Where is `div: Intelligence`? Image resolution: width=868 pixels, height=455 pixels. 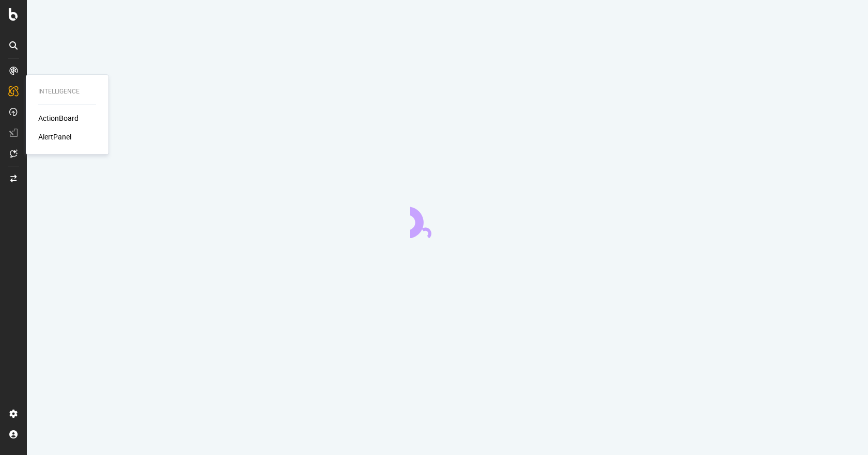 div: Intelligence is located at coordinates (67, 91).